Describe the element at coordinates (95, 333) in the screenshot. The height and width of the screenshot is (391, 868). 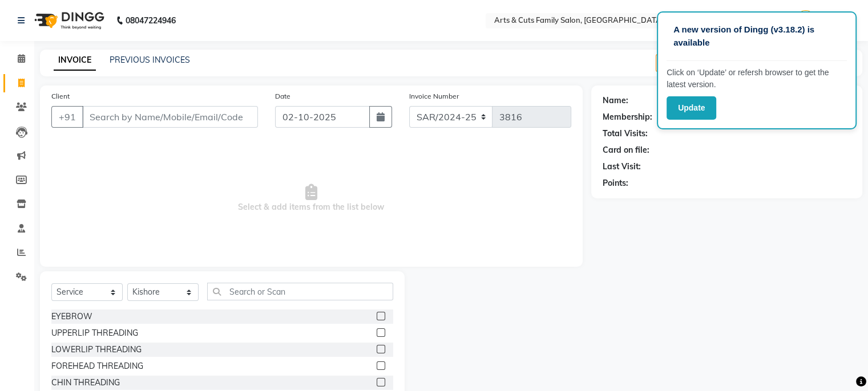
I see `div: UPPERLIP THREADING` at that location.